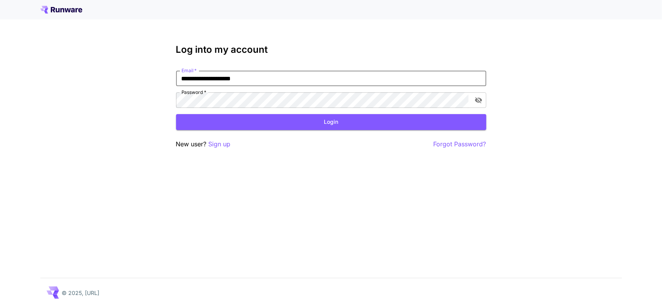  Describe the element at coordinates (220, 144) in the screenshot. I see `button: Sign up` at that location.